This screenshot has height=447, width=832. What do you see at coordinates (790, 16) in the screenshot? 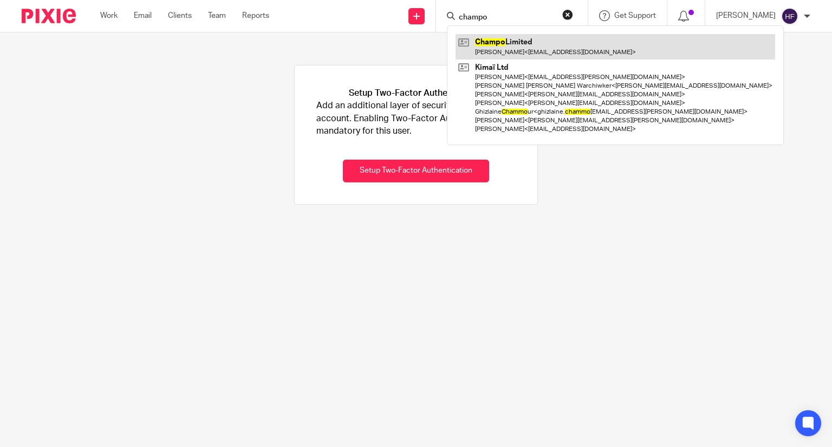
I see `img: svg%3E` at bounding box center [790, 16].